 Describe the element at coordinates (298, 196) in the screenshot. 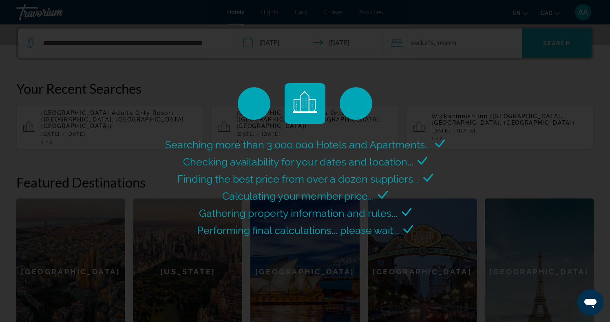

I see `span: Calculating your member price...` at that location.